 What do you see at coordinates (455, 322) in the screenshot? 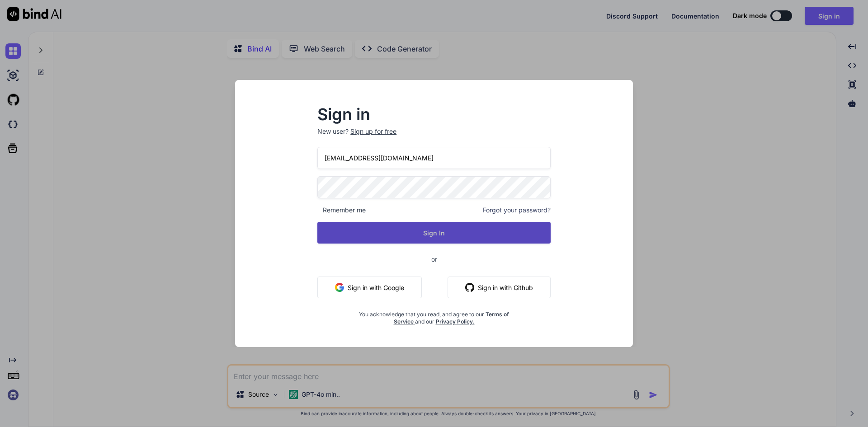
I see `a: Privacy Policy.` at bounding box center [455, 322].